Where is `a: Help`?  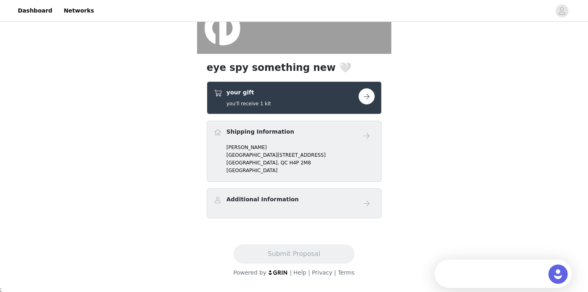
a: Help is located at coordinates (300, 272).